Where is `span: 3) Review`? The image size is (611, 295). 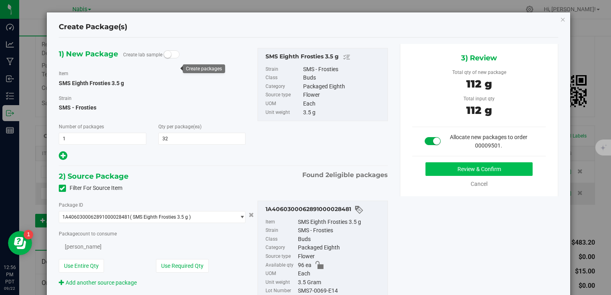
span: 3) Review is located at coordinates (479, 58).